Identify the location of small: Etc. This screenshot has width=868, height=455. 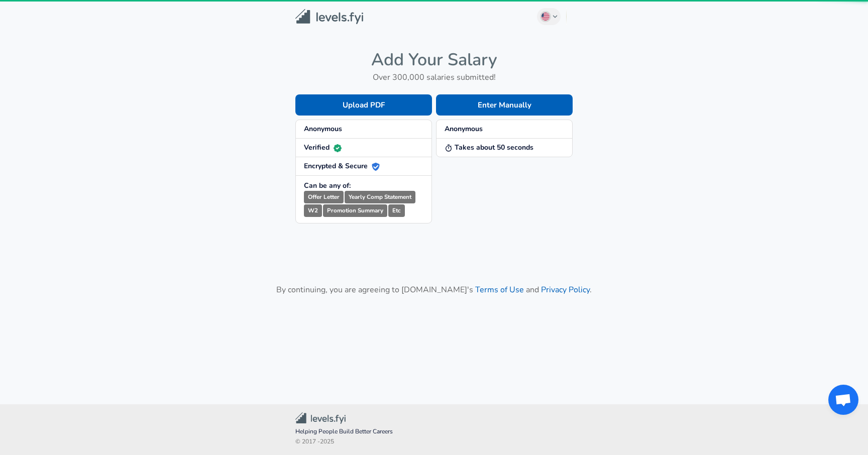
(396, 211).